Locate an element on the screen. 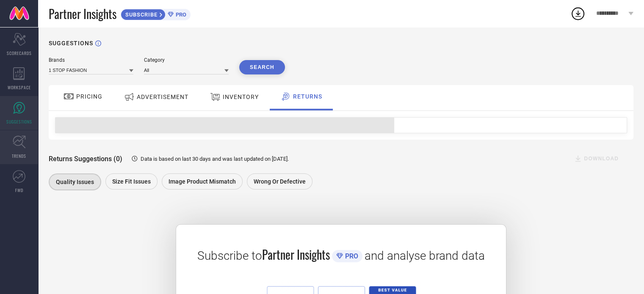 Image resolution: width=644 pixels, height=294 pixels. span: Image product mismatch is located at coordinates (202, 182).